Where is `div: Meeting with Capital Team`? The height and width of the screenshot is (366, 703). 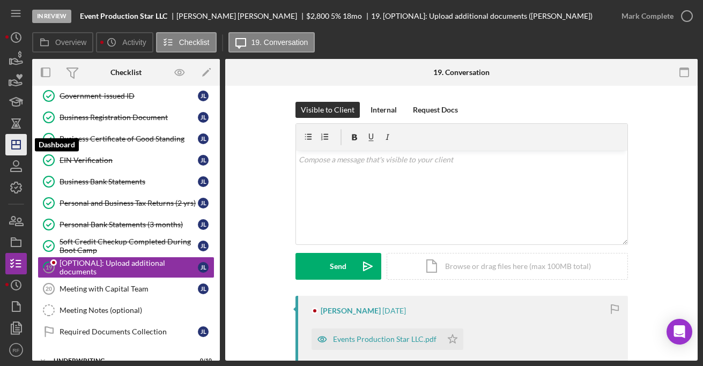
div: Meeting with Capital Team is located at coordinates (129, 289).